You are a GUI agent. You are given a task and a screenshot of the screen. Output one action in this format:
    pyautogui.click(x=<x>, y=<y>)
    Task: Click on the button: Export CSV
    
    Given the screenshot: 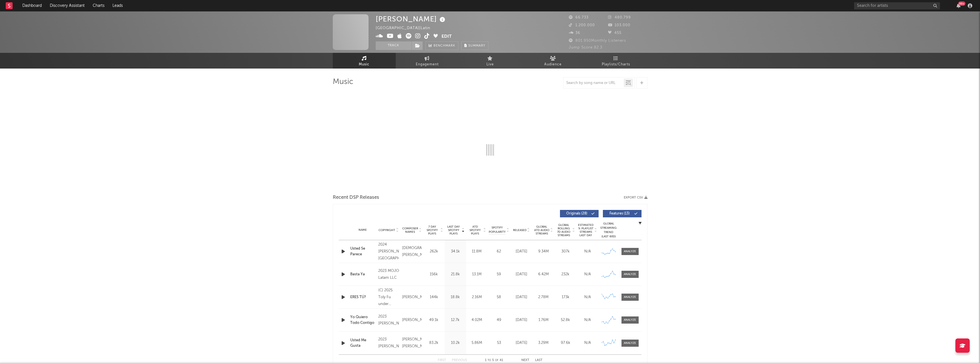 What is the action you would take?
    pyautogui.click(x=635, y=198)
    